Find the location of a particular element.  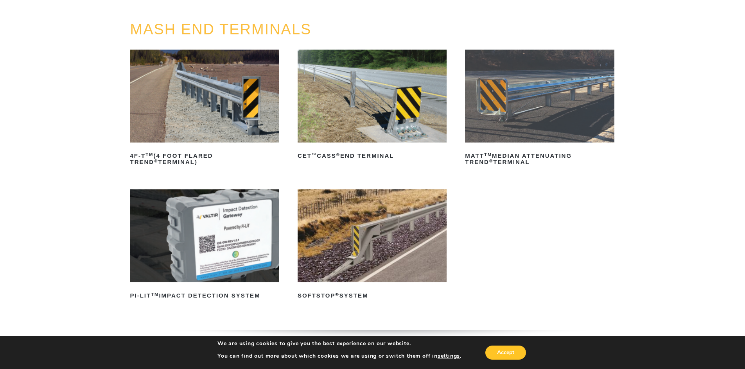

a: 4F-TTM(4 Foot Flared TREND®Terminal) is located at coordinates (204, 109).